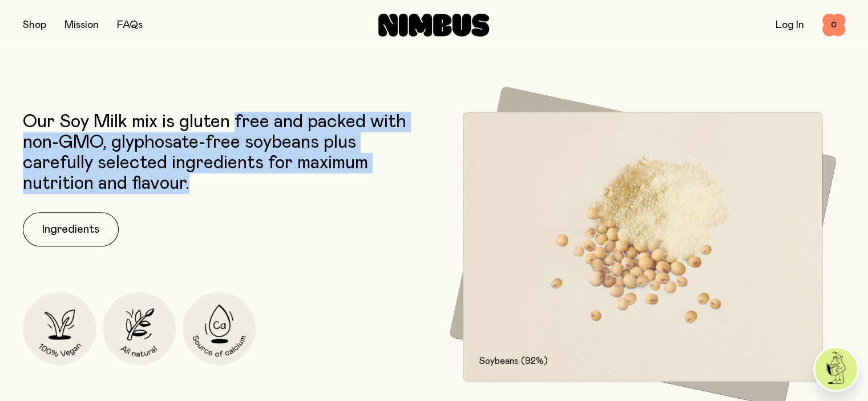 The image size is (868, 401). I want to click on a: Log In, so click(790, 25).